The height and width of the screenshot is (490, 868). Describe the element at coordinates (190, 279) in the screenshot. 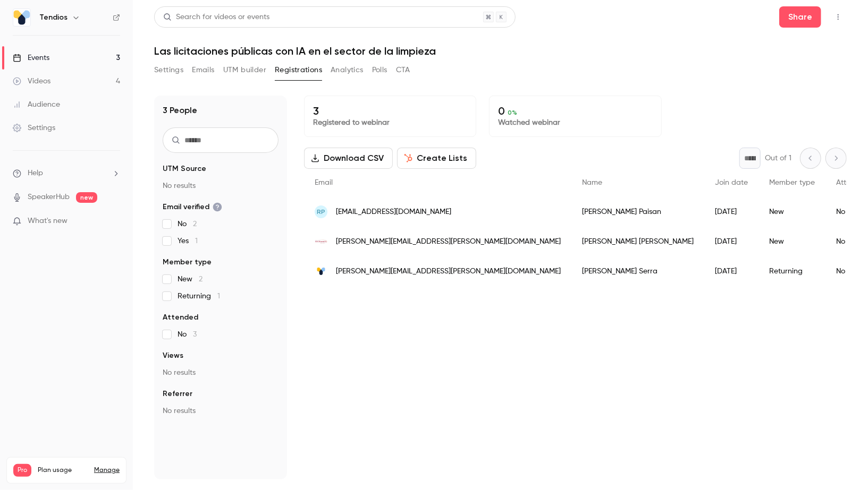

I see `span: New` at that location.